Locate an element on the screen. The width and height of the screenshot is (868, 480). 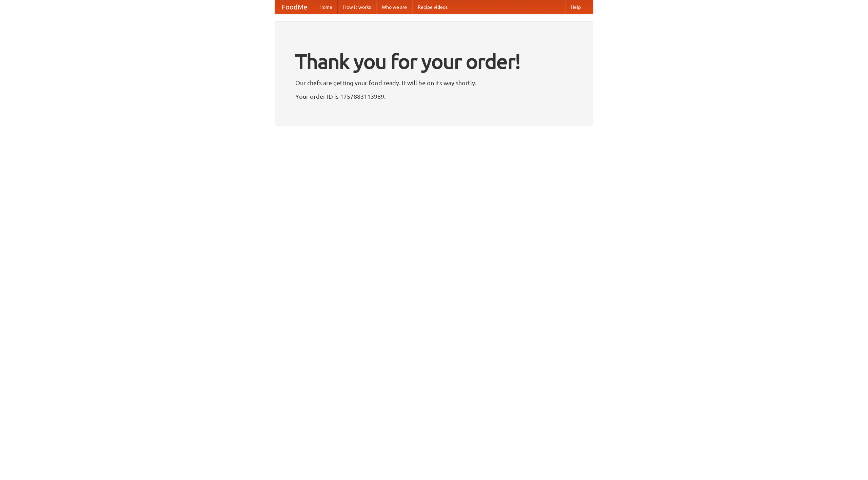
p: Our chefs are getting your food ready. It will be on its way shortly. is located at coordinates (434, 83).